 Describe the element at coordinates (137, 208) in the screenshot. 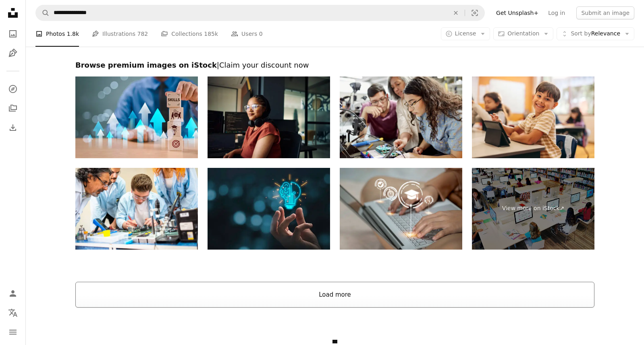

I see `img: Group of young people in technical vocational training with teacher` at that location.